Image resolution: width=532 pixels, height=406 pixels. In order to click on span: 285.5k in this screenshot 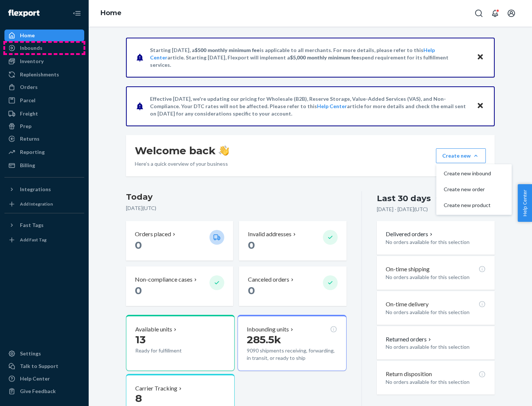, I will do `click(264, 339)`.